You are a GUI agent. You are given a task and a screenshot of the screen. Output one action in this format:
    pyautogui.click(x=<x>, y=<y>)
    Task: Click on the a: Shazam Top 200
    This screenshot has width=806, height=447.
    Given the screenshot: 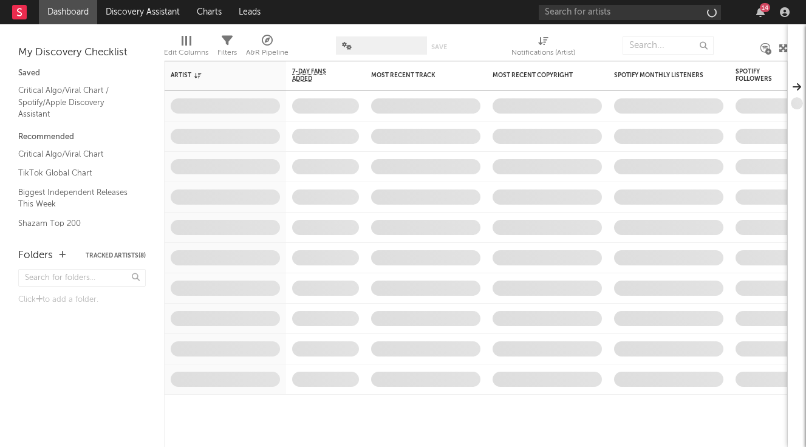 What is the action you would take?
    pyautogui.click(x=76, y=224)
    